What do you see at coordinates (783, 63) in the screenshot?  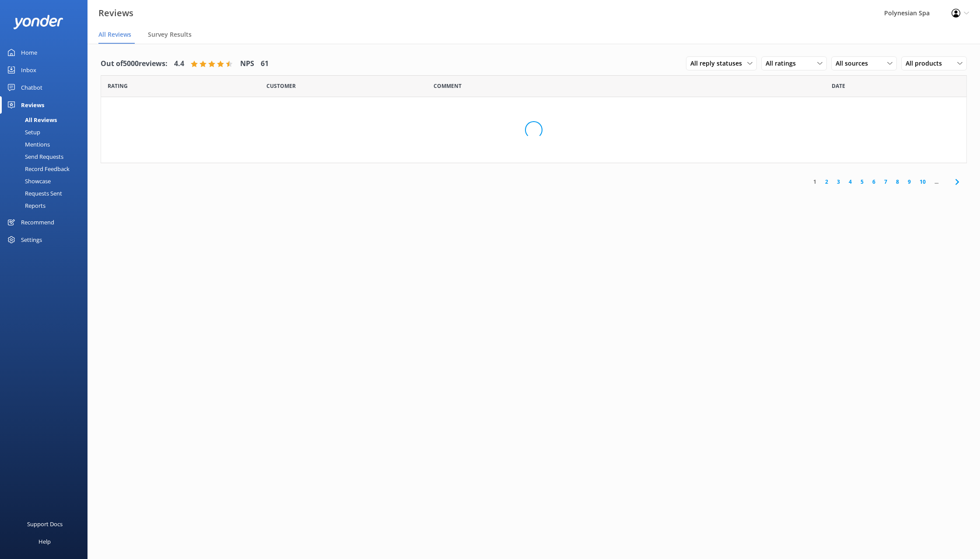 I see `span: All ratings` at bounding box center [783, 63].